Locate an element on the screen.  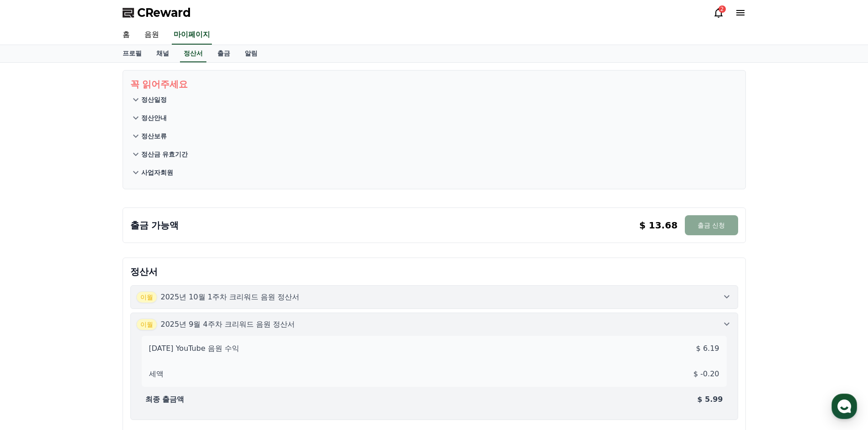
div: 2 is located at coordinates (723, 9).